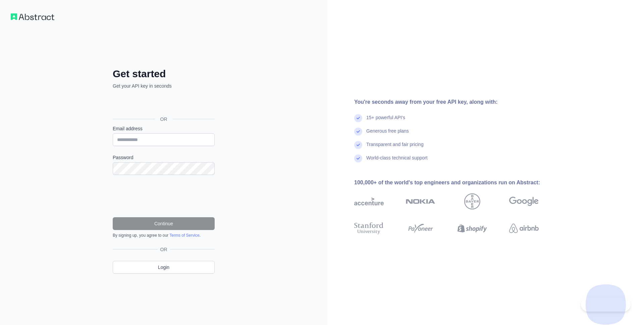  What do you see at coordinates (369, 228) in the screenshot?
I see `img: stanford university` at bounding box center [369, 228].